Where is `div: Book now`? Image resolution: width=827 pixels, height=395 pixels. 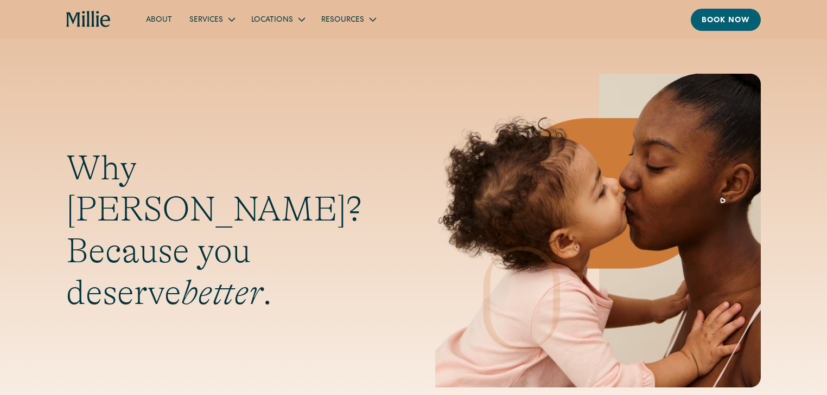
div: Book now is located at coordinates (725, 21).